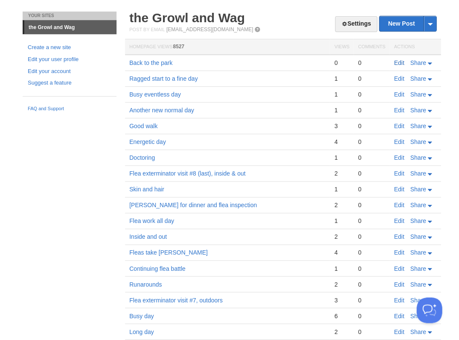 The width and height of the screenshot is (459, 340). I want to click on a: Skin and hair, so click(147, 189).